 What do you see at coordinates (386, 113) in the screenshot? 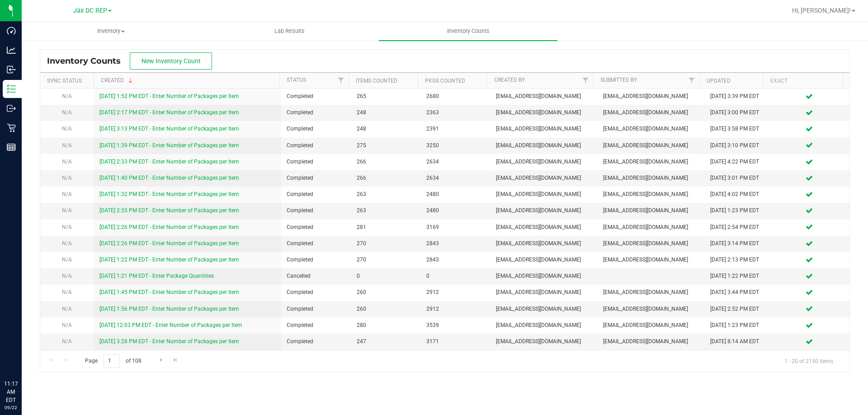
I see `span: 248` at bounding box center [386, 113].